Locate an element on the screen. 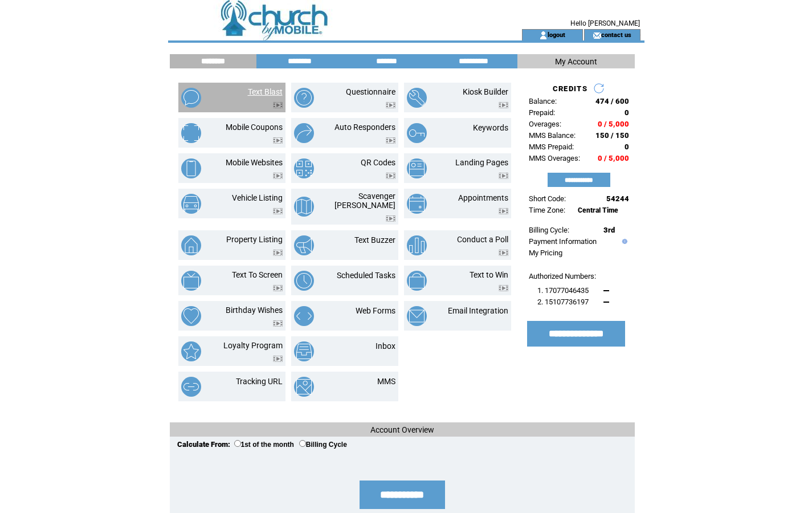  a: Inbox is located at coordinates (385, 346).